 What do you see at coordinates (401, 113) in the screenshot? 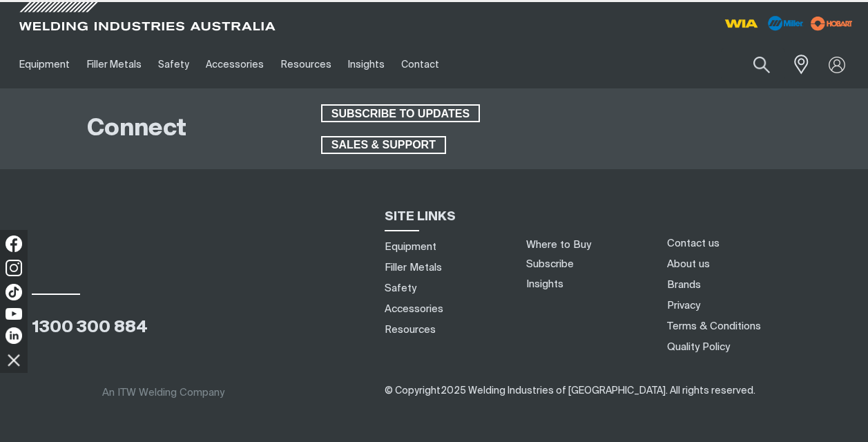
I see `span: SUBSCRIBE TO UPDATES` at bounding box center [401, 113].